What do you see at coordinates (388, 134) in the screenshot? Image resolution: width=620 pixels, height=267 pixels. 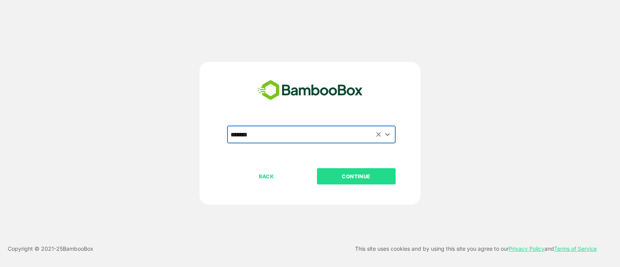 I see `button: Open` at bounding box center [388, 134].